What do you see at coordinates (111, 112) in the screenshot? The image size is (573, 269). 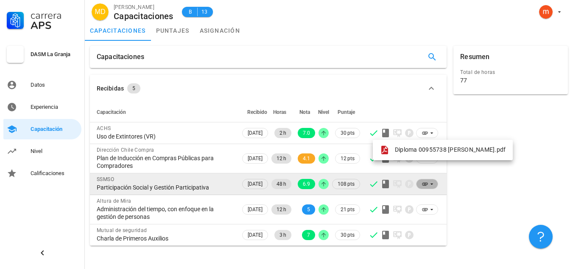 I see `span: Capacitación` at bounding box center [111, 112].